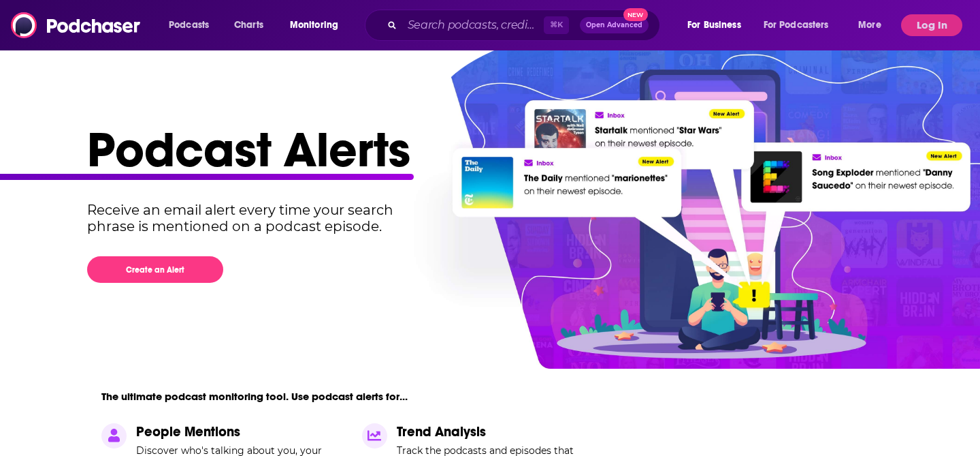 The height and width of the screenshot is (456, 980). What do you see at coordinates (932, 25) in the screenshot?
I see `button: Log In` at bounding box center [932, 25].